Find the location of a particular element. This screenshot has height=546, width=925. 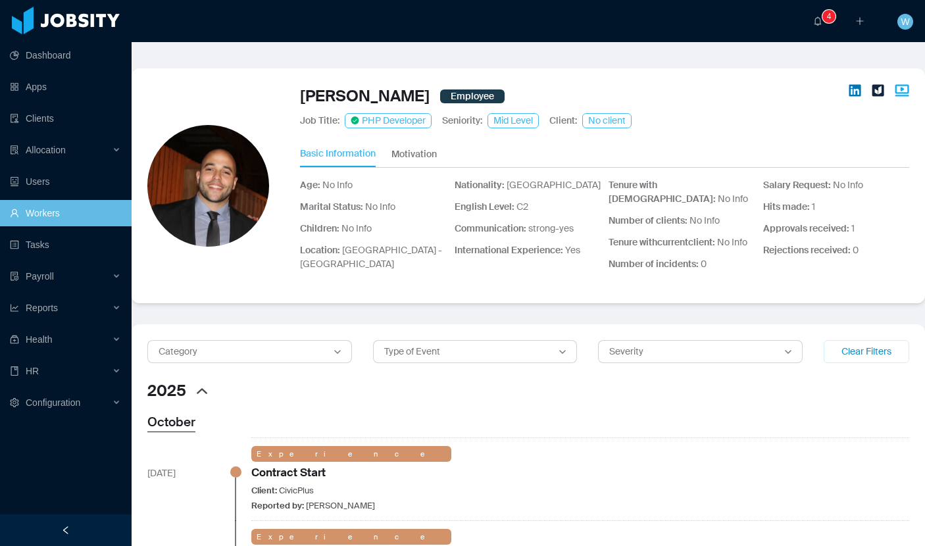

img: video icon is located at coordinates (902, 90).